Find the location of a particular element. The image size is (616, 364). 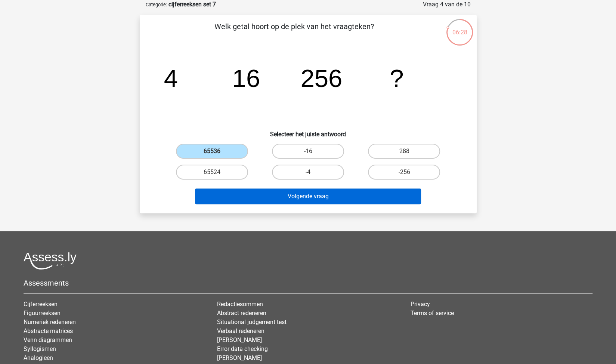

a: Analogieen is located at coordinates (38, 358).